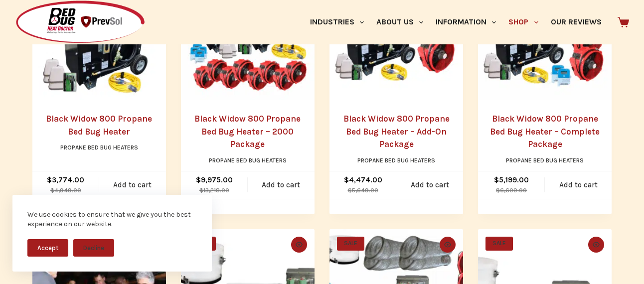  What do you see at coordinates (545, 131) in the screenshot?
I see `a: Black Widow 800 Propane Bed Bug Heater – Complete Package` at bounding box center [545, 131].